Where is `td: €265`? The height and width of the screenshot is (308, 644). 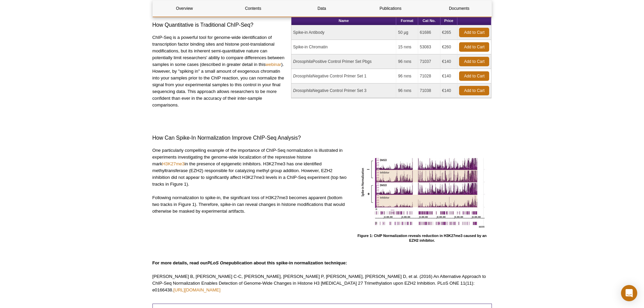 td: €265 is located at coordinates (449, 32).